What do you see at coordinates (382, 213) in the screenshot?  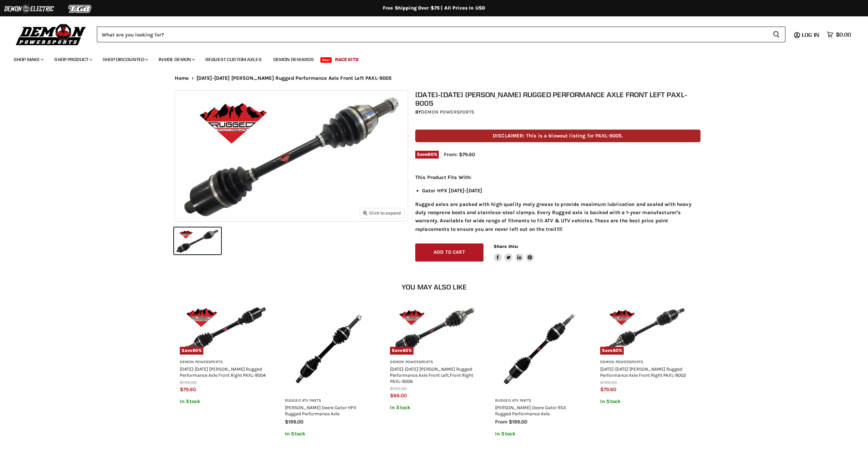 I see `button: Click to expand` at bounding box center [382, 213].